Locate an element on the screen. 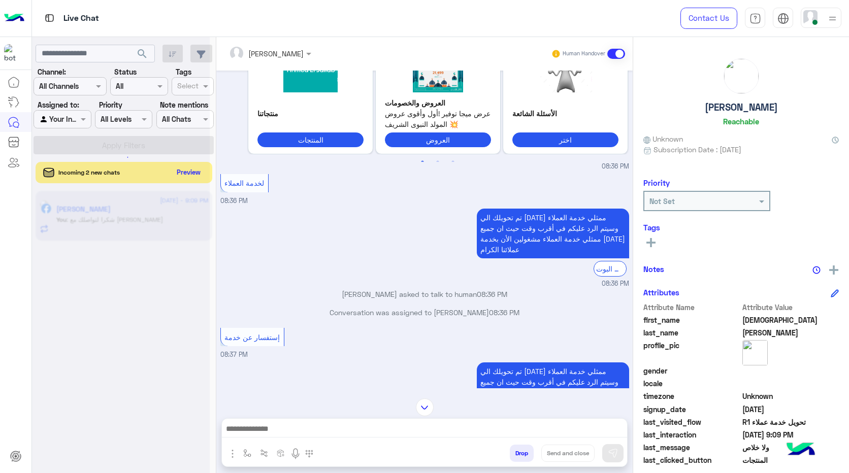 The width and height of the screenshot is (849, 473). img: 322208621163248 is located at coordinates (13, 53).